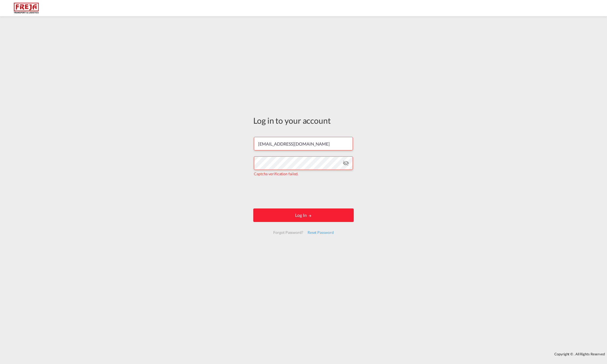 This screenshot has width=607, height=364. Describe the element at coordinates (303, 215) in the screenshot. I see `button: LOGIN` at that location.